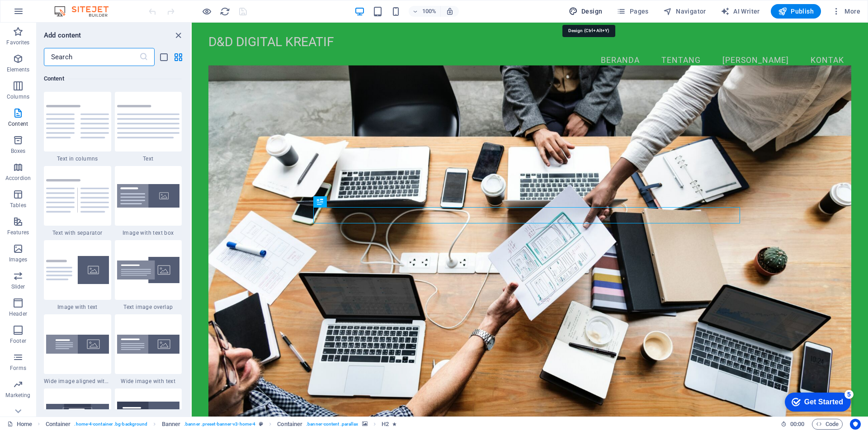  I want to click on p: Elements, so click(18, 70).